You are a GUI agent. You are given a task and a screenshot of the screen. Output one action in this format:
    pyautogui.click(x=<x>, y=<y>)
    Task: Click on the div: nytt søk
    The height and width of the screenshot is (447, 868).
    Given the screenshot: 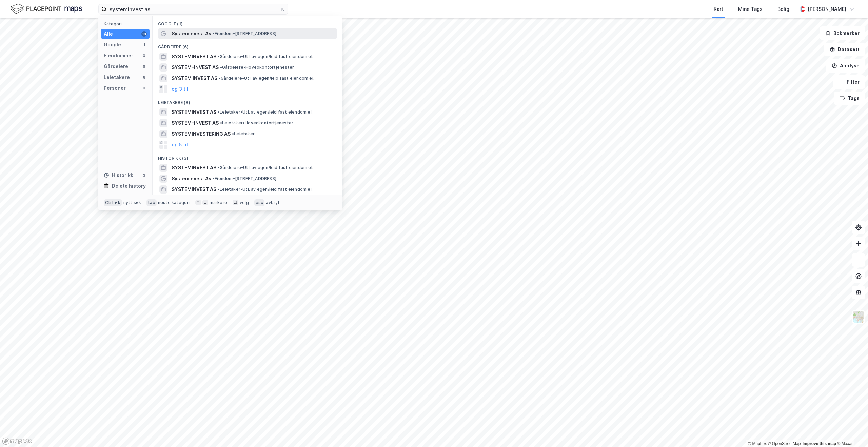 What is the action you would take?
    pyautogui.click(x=133, y=203)
    